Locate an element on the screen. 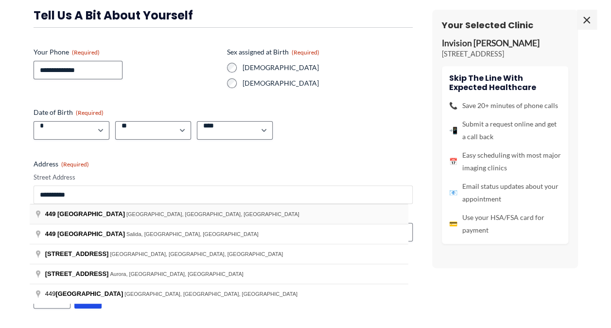  h3: Tell us a bit about yourself is located at coordinates (223, 15).